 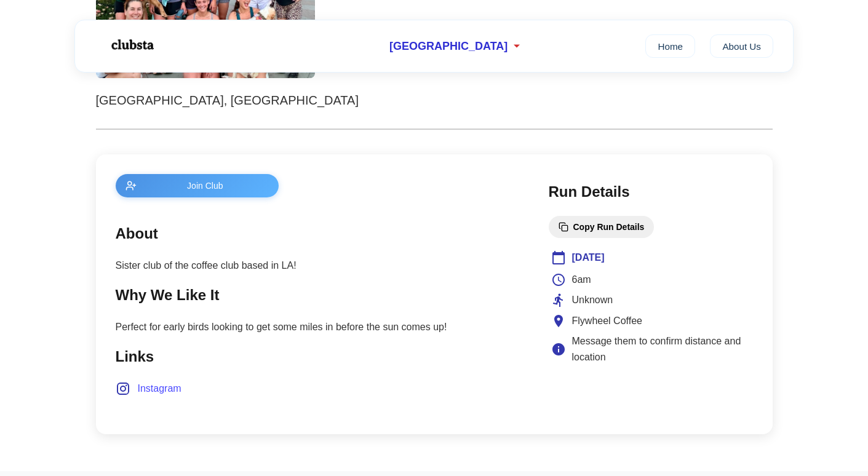 What do you see at coordinates (670, 46) in the screenshot?
I see `a: Home` at bounding box center [670, 46].